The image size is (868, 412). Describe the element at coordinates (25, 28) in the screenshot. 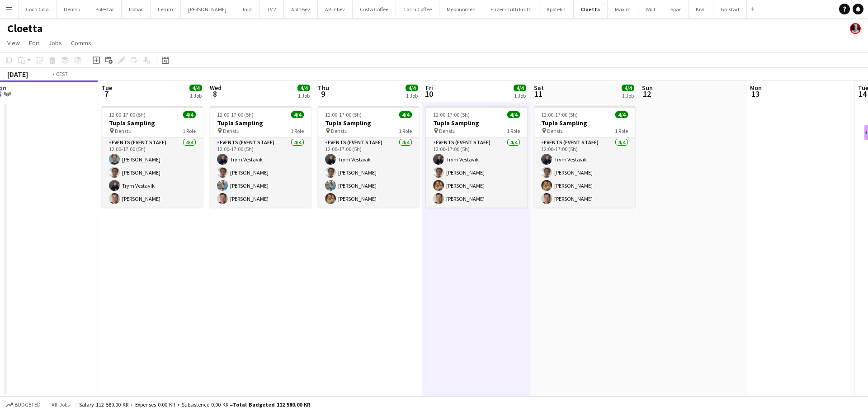

I see `h1: Cloetta` at that location.